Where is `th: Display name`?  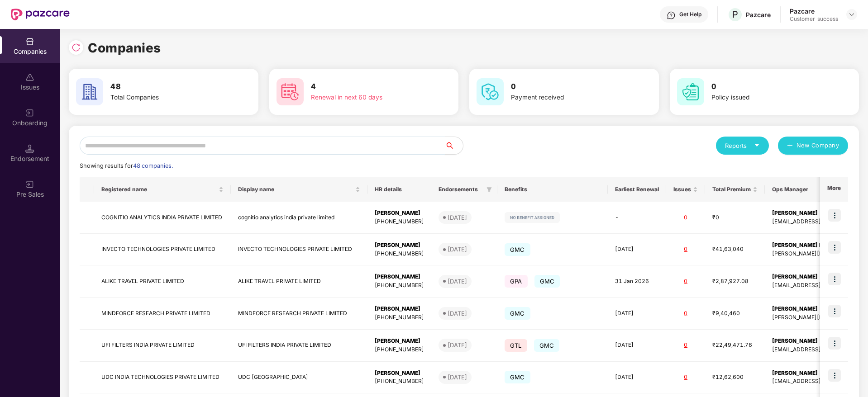
th: Display name is located at coordinates (299, 189).